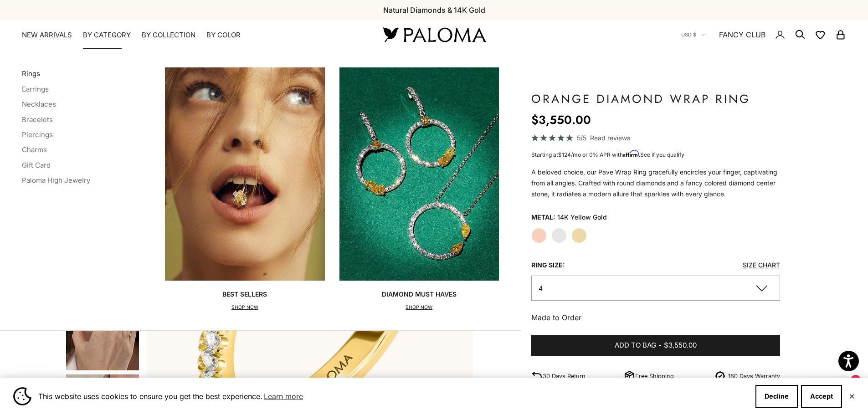 This screenshot has width=868, height=415. I want to click on p: Natural Diamonds & 14K Gold, so click(434, 10).